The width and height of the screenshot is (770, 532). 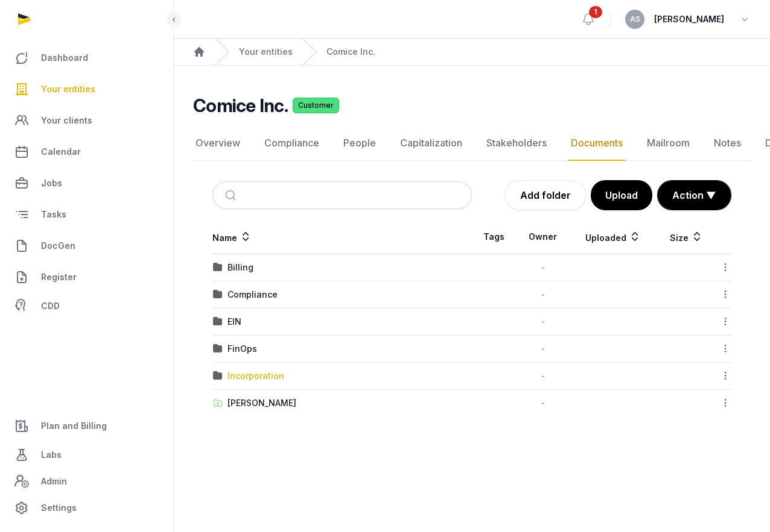 I want to click on a: Add folder, so click(x=545, y=195).